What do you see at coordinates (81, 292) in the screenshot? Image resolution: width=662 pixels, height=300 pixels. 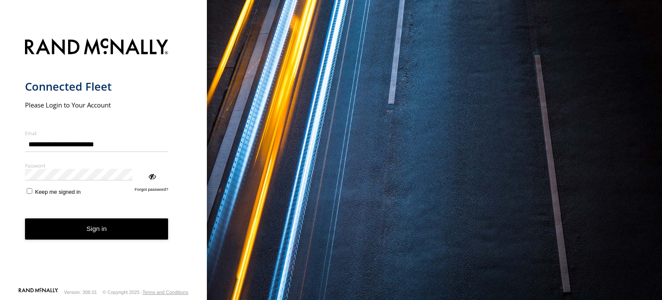 I see `div: Version: 308.01` at bounding box center [81, 292].